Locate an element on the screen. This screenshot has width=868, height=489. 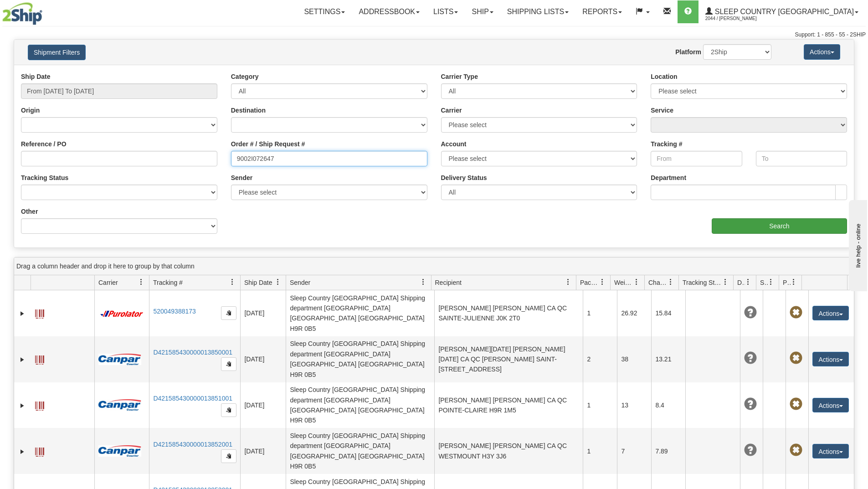
a: D421585430000013850001 is located at coordinates (193, 352).